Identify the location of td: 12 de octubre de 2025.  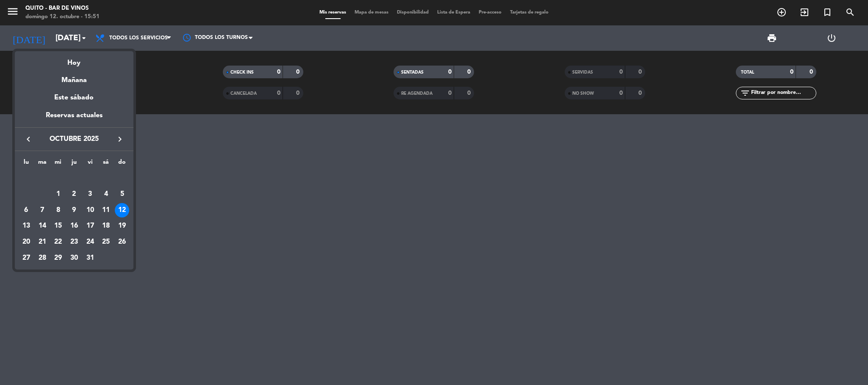
(122, 210).